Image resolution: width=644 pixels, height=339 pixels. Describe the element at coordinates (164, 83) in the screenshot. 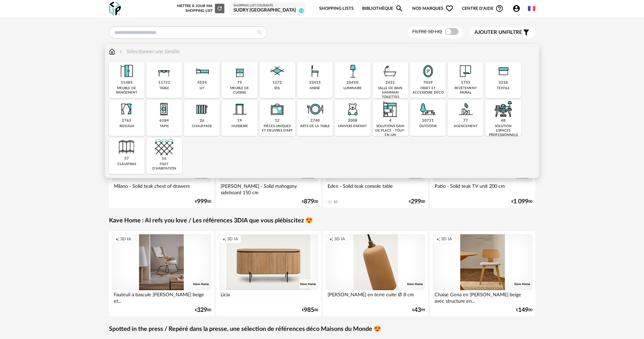

I see `div: 11721` at that location.